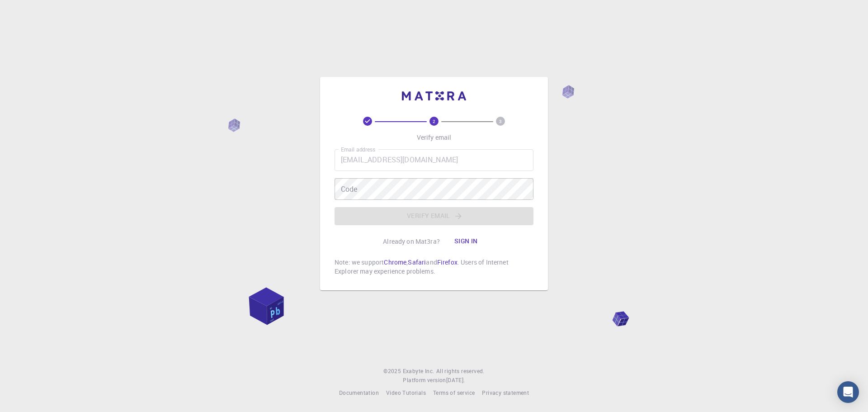 The image size is (868, 412). I want to click on span: Terms of service, so click(454, 393).